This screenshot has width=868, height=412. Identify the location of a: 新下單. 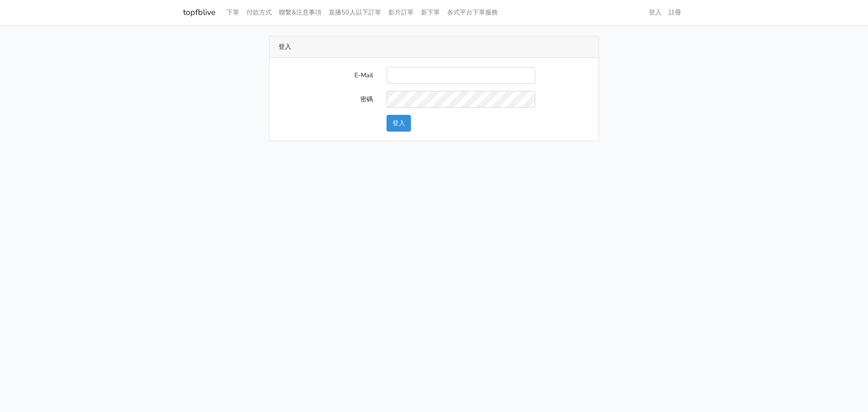
(431, 12).